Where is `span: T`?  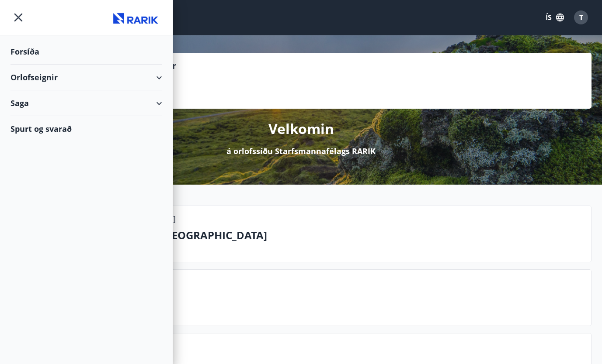
span: T is located at coordinates (581, 18).